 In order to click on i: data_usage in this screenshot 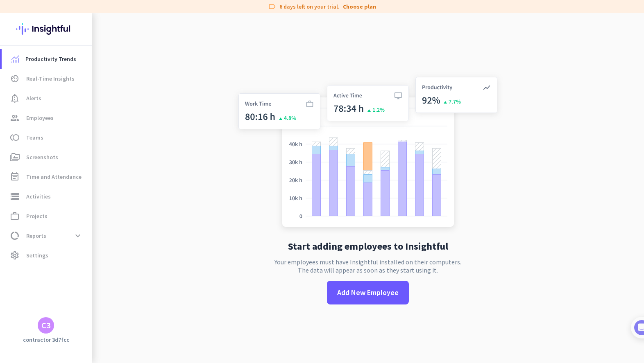, I will do `click(15, 236)`.